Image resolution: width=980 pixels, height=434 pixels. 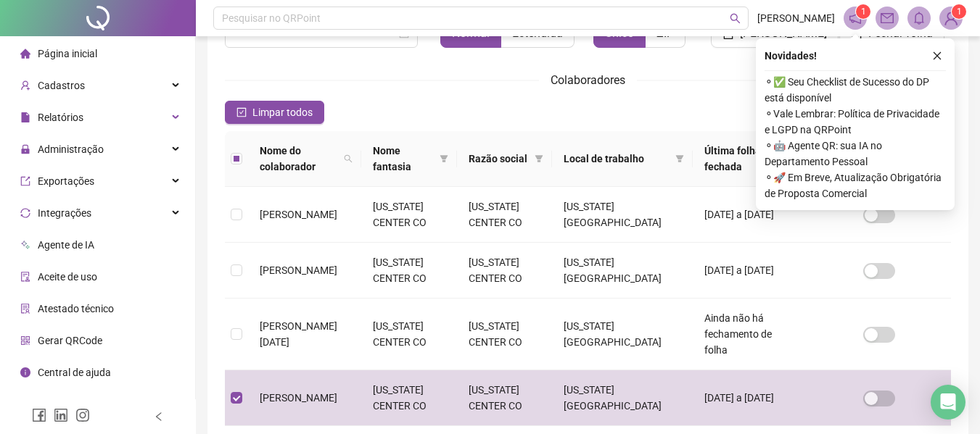 What do you see at coordinates (617, 159) in the screenshot?
I see `span: Local de trabalho` at bounding box center [617, 159].